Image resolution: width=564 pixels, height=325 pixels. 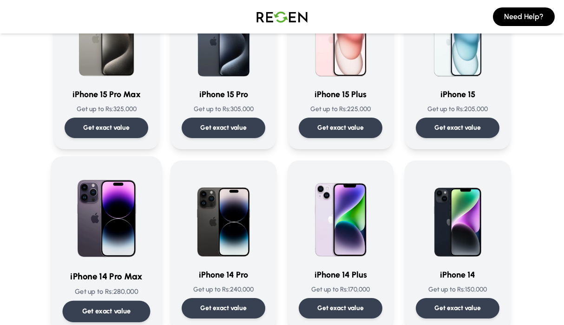 I want to click on p: Get up to Rs: 325,000, so click(x=106, y=109).